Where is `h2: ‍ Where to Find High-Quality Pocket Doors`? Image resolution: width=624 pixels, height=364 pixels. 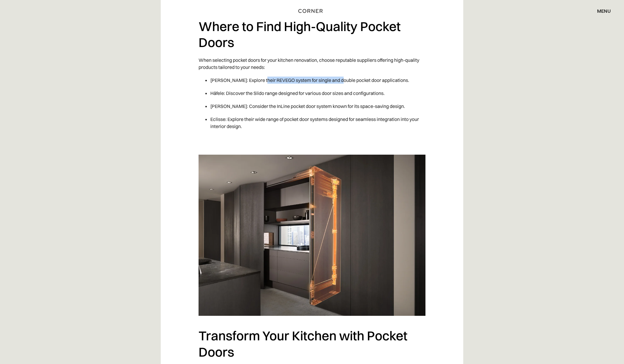
h2: ‍ Where to Find High-Quality Pocket Doors is located at coordinates (312, 26).